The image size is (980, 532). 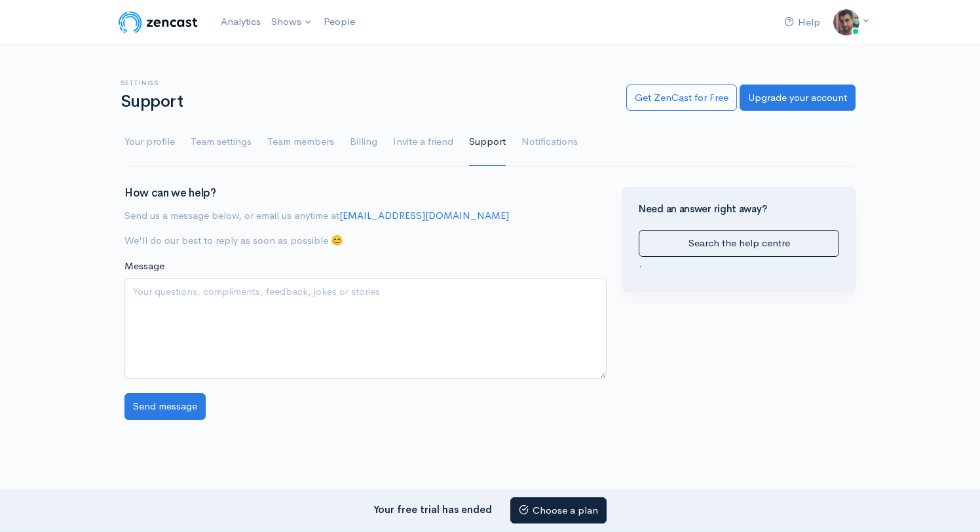 I want to click on strong: Your free trial has ended, so click(x=432, y=508).